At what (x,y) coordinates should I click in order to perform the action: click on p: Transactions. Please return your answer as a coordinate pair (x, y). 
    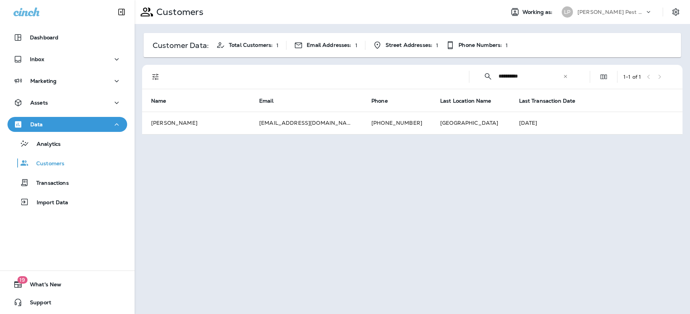
    Looking at the image, I should click on (49, 183).